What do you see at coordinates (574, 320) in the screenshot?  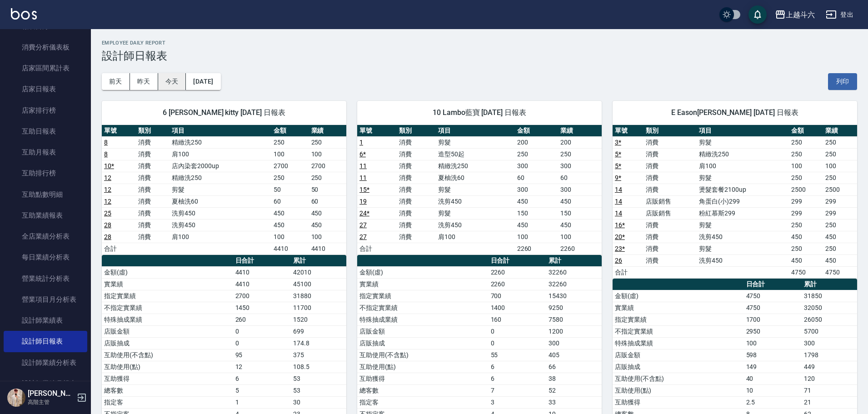 I see `td: 7580` at bounding box center [574, 320].